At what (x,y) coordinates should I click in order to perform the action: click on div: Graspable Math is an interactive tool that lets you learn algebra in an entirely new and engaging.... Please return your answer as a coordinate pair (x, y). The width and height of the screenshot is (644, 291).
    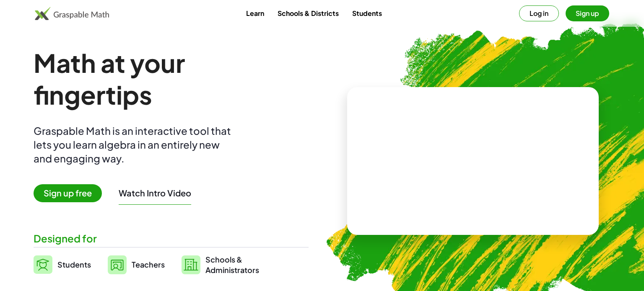
    Looking at the image, I should click on (134, 144).